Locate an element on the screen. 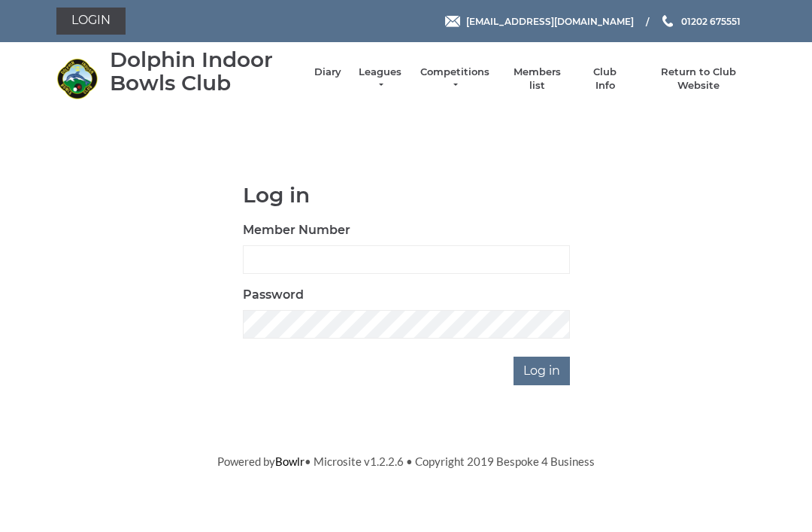 Image resolution: width=812 pixels, height=532 pixels. a: Leagues is located at coordinates (380, 79).